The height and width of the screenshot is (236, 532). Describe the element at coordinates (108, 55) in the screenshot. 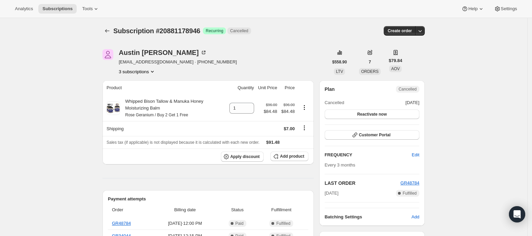

I see `span: Austin Davis` at that location.